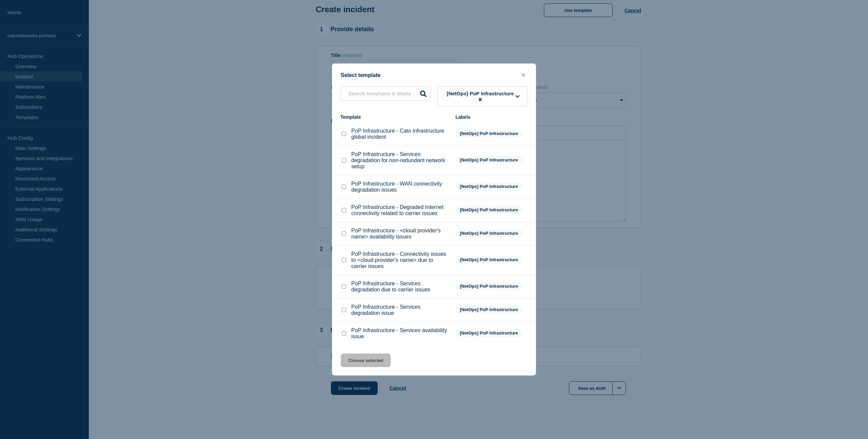 The width and height of the screenshot is (868, 439). Describe the element at coordinates (400, 211) in the screenshot. I see `p: PoP Infrastructure - Degraded Internet connectivity related to carrier issues` at that location.